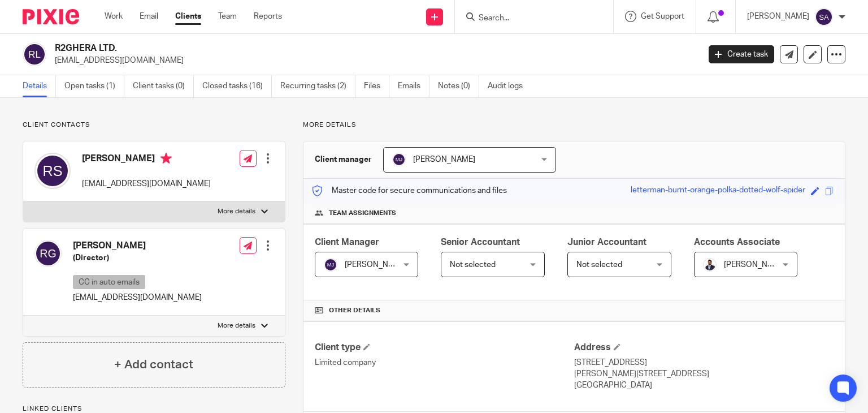 The height and width of the screenshot is (413, 868). Describe the element at coordinates (39, 86) in the screenshot. I see `a: Details` at that location.